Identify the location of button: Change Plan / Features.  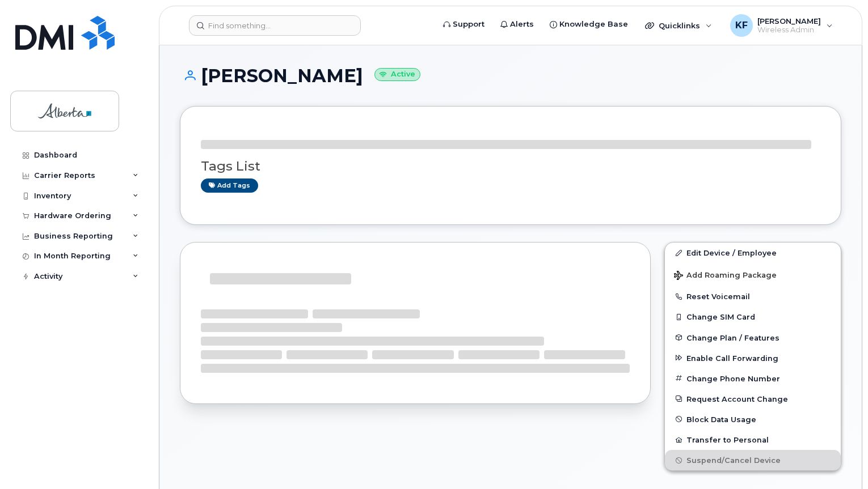
(753, 338).